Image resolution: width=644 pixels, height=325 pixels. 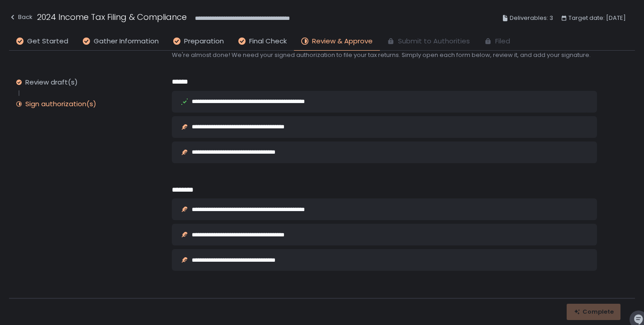 What do you see at coordinates (21, 18) in the screenshot?
I see `div: Back` at bounding box center [21, 18].